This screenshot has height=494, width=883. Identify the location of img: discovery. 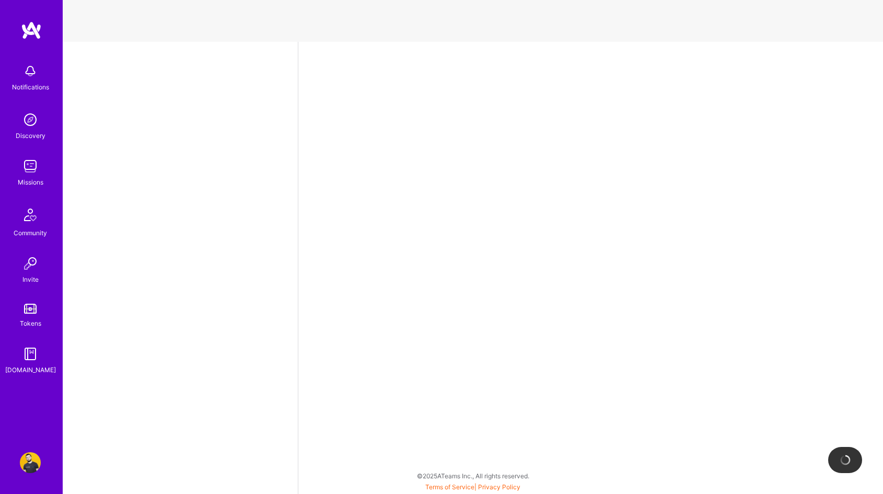
(30, 120).